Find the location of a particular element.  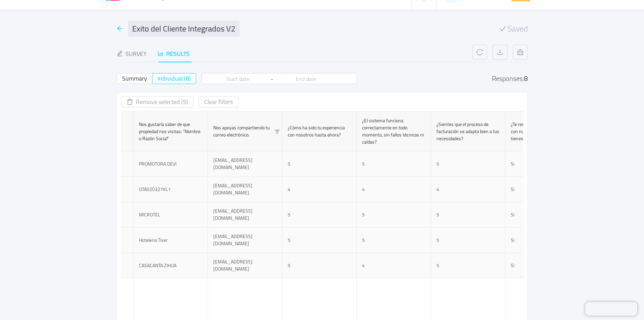

button: Clear filters is located at coordinates (219, 102).